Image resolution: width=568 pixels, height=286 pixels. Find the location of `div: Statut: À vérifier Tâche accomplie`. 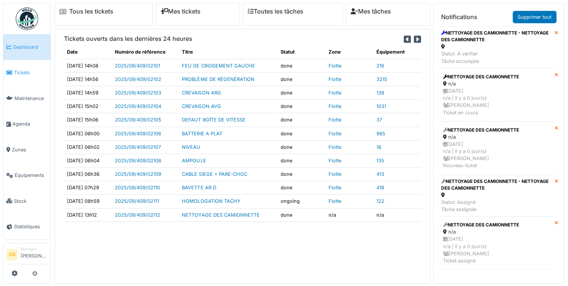

div: Statut: À vérifier Tâche accomplie is located at coordinates (496, 57).